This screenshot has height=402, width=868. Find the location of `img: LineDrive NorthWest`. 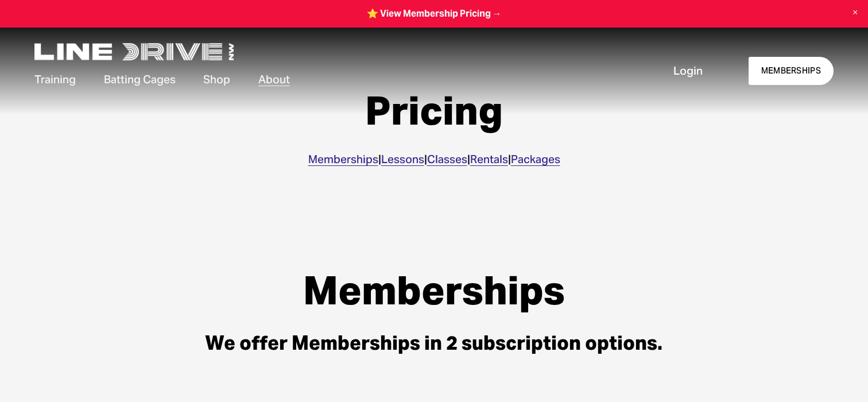

img: LineDrive NorthWest is located at coordinates (134, 52).